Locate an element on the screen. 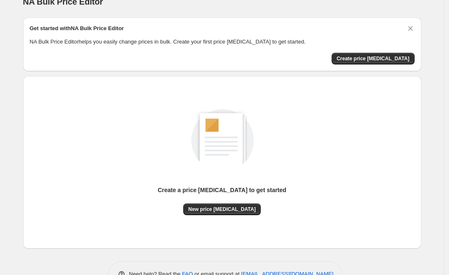 The height and width of the screenshot is (275, 449). button: Create price change job is located at coordinates (373, 59).